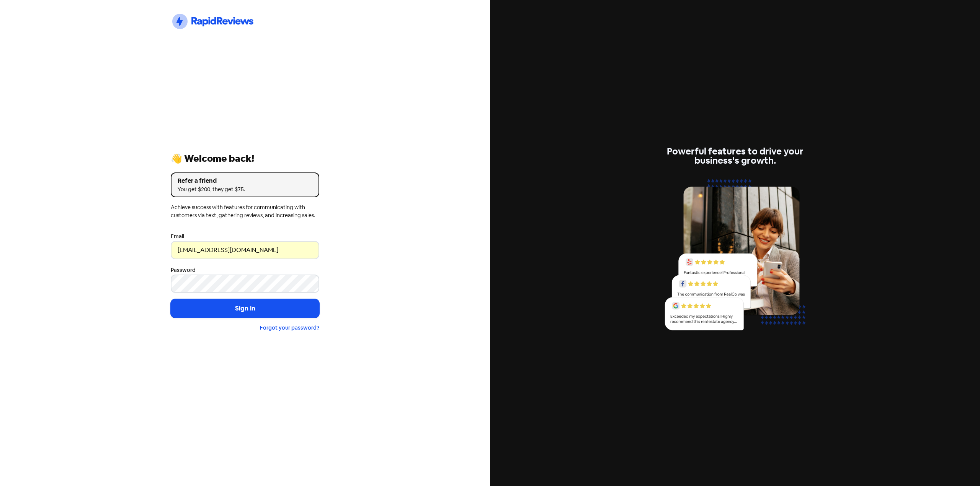 This screenshot has width=980, height=486. What do you see at coordinates (735, 156) in the screenshot?
I see `div: Powerful features to drive your business's growth.` at bounding box center [735, 156].